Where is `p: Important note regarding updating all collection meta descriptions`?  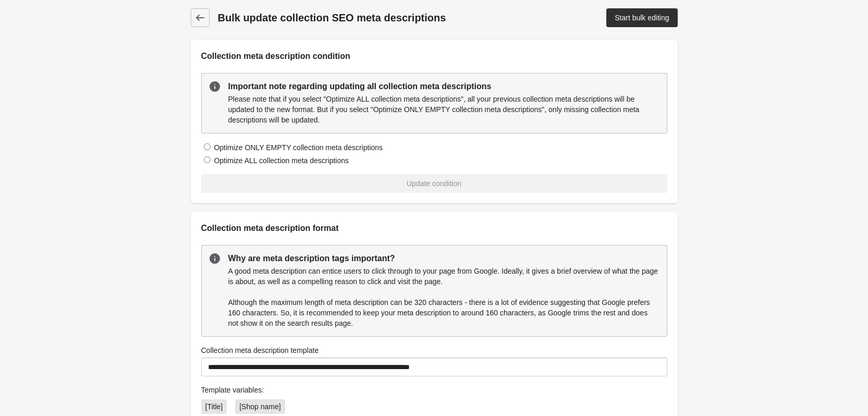
p: Important note regarding updating all collection meta descriptions is located at coordinates (444, 87).